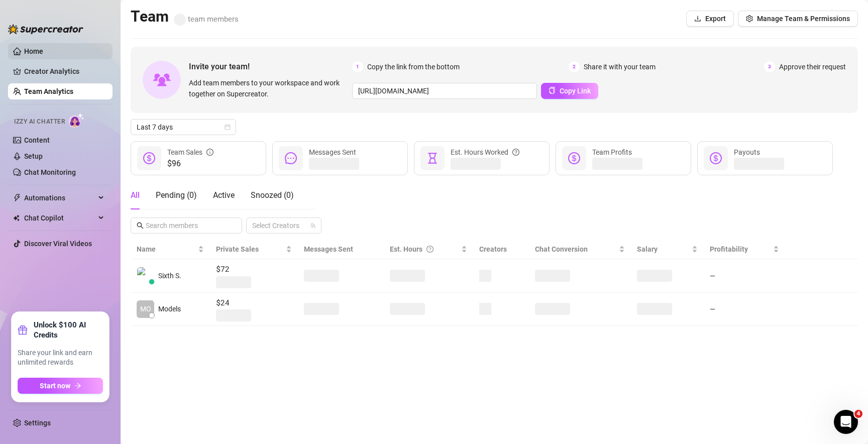  What do you see at coordinates (424, 249) in the screenshot?
I see `div: Est. Hours` at bounding box center [424, 249].